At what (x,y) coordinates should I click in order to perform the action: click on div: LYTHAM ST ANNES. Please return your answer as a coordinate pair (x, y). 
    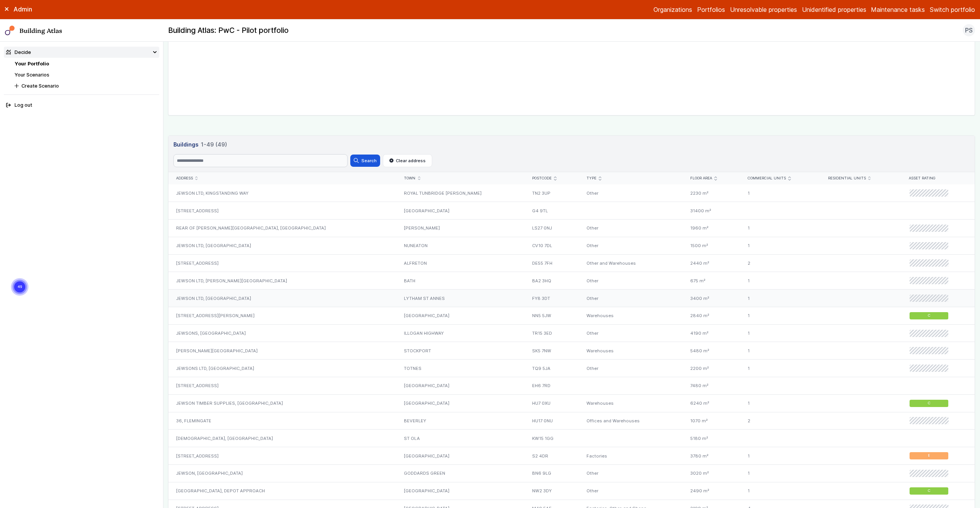
    Looking at the image, I should click on (461, 298).